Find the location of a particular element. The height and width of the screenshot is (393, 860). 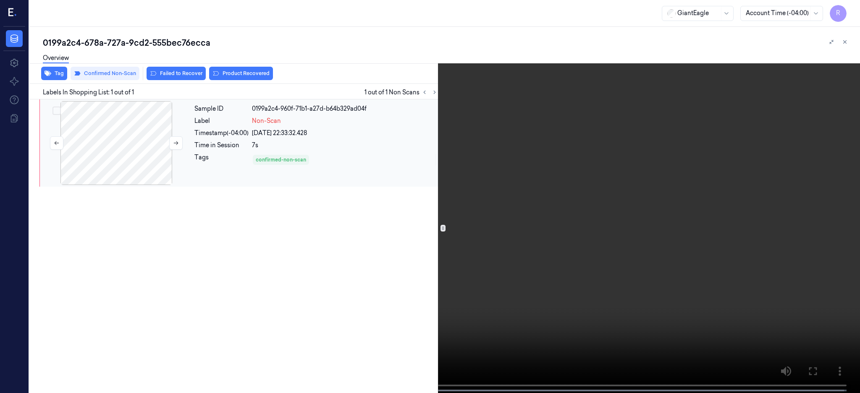

span: Labels In Shopping List: 1 out of 1 is located at coordinates (88, 92).